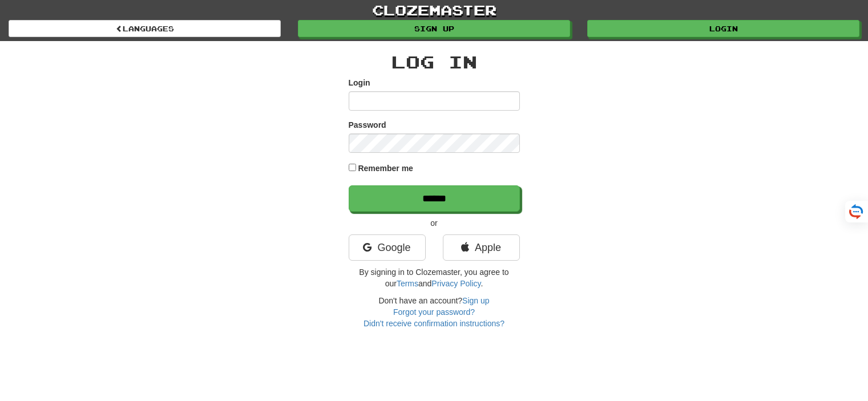 Image resolution: width=868 pixels, height=401 pixels. What do you see at coordinates (434, 323) in the screenshot?
I see `a: Didn't receive confirmation instructions?` at bounding box center [434, 323].